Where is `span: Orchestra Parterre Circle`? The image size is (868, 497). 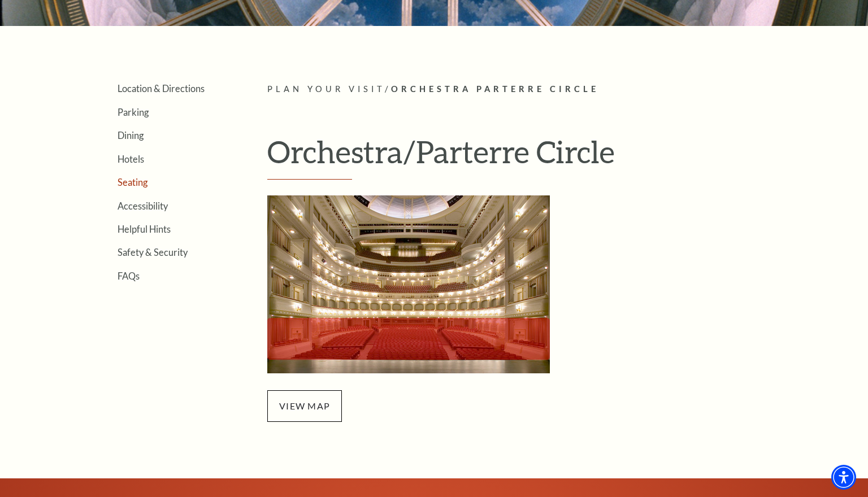 span: Orchestra Parterre Circle is located at coordinates (495, 89).